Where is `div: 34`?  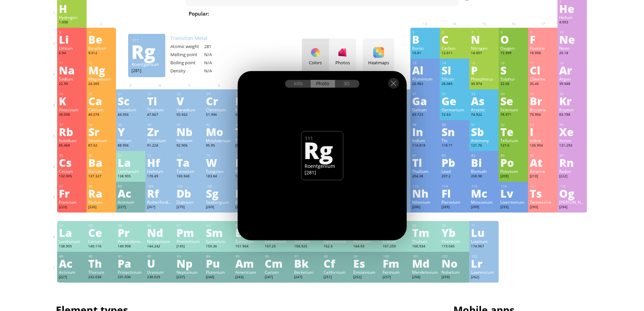
div: 34 is located at coordinates (514, 94).